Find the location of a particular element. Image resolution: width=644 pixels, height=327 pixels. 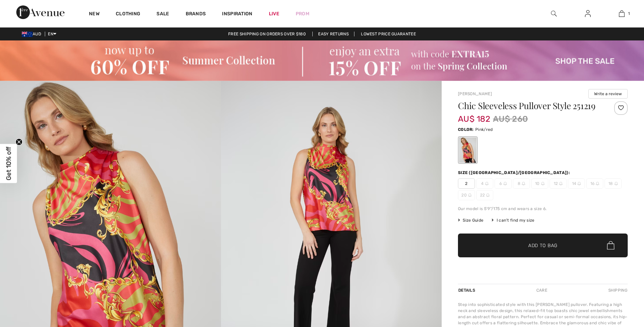

span: 1 is located at coordinates (629, 14).